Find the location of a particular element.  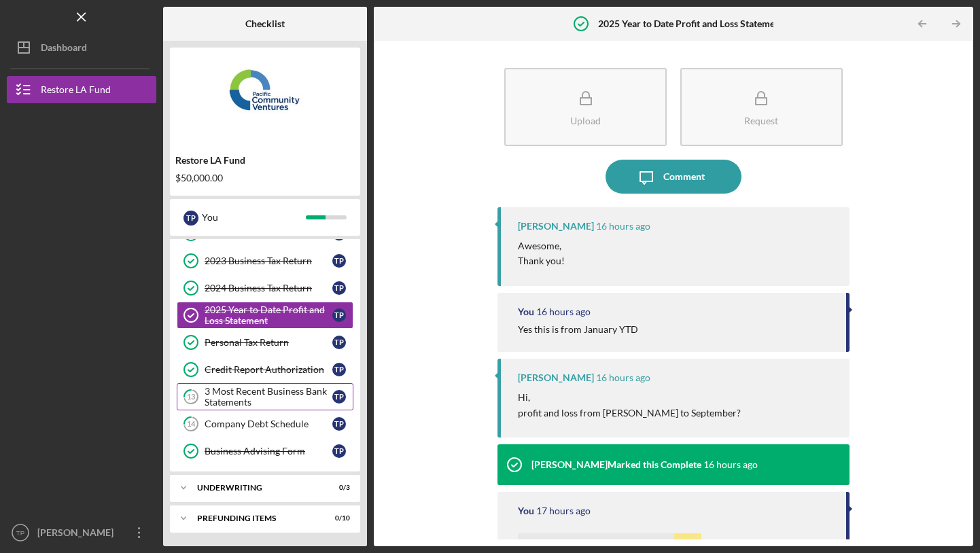

div: Yes this is from January YTD is located at coordinates (578, 330).